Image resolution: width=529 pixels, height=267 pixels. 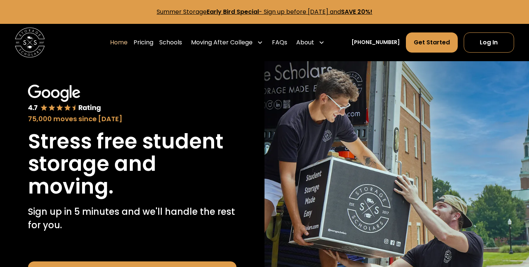 I want to click on a: Pricing, so click(x=143, y=43).